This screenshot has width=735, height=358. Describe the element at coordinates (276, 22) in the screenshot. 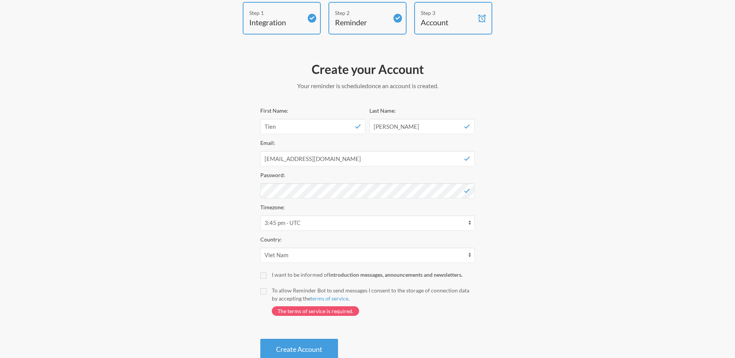

I see `h4: Integration` at that location.